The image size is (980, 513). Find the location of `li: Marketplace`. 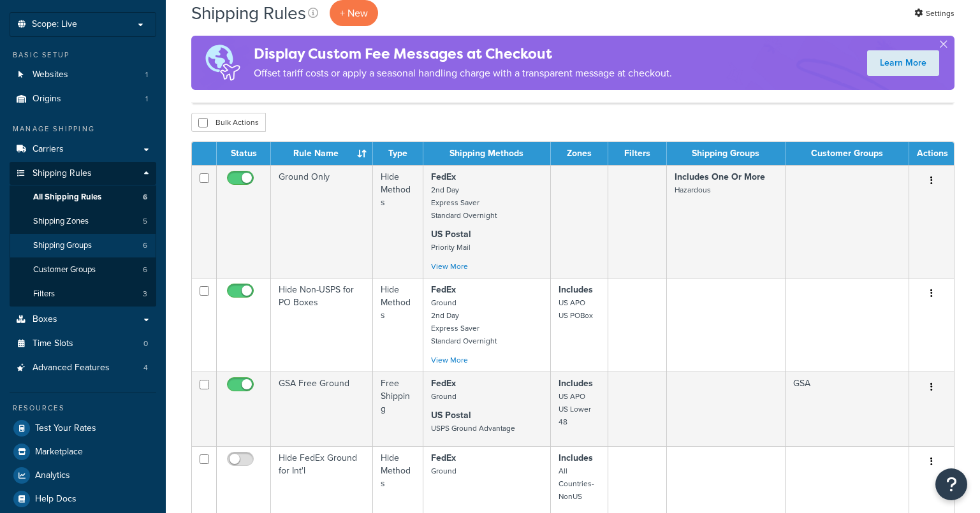

li: Marketplace is located at coordinates (83, 451).